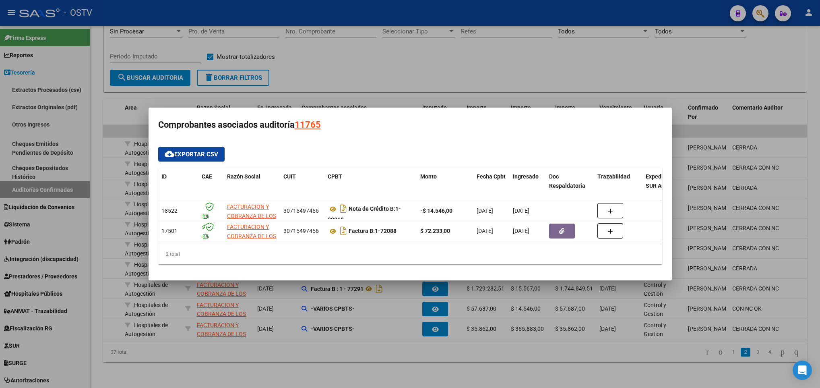 This screenshot has width=820, height=388. Describe the element at coordinates (428, 176) in the screenshot. I see `span: Monto` at that location.